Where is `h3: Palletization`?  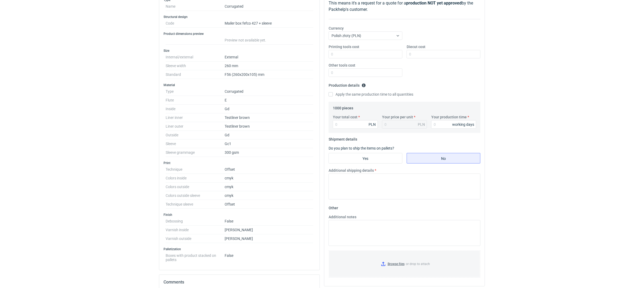
h3: Palletization is located at coordinates (239, 249).